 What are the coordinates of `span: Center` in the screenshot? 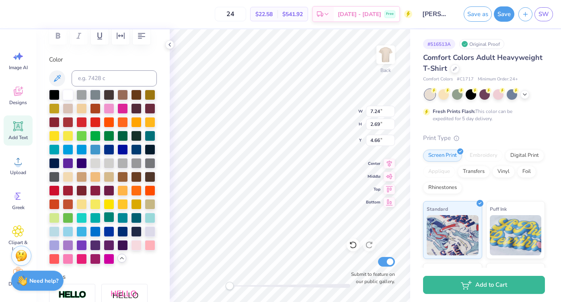 It's located at (373, 164).